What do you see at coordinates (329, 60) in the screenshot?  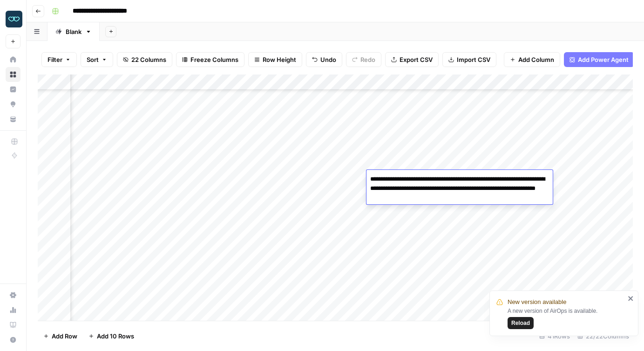 I see `span: Undo` at bounding box center [329, 60].